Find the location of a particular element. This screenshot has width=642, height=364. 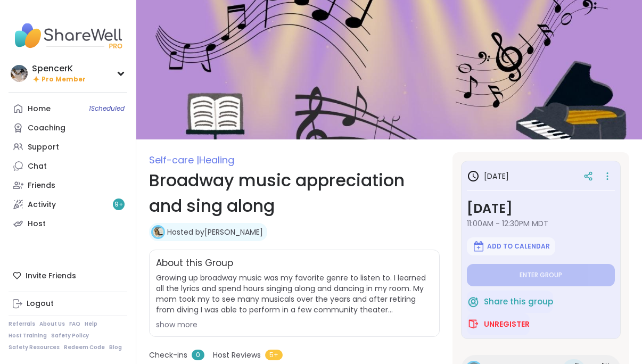

div: Activity is located at coordinates (42, 205).